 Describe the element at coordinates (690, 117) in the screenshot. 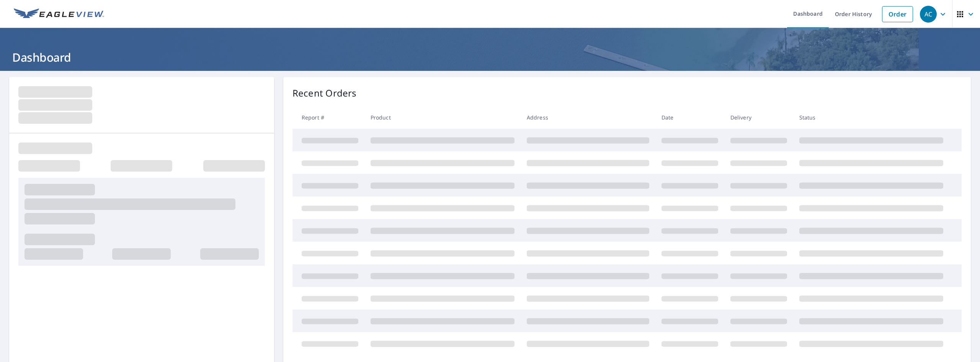

I see `th: Date` at that location.